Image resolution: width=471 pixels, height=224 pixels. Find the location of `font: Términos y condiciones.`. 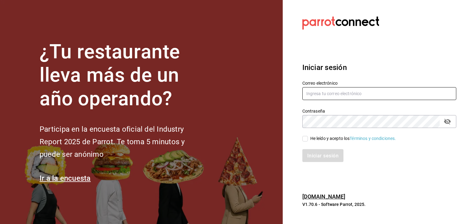

font: Términos y condiciones. is located at coordinates (372, 138).